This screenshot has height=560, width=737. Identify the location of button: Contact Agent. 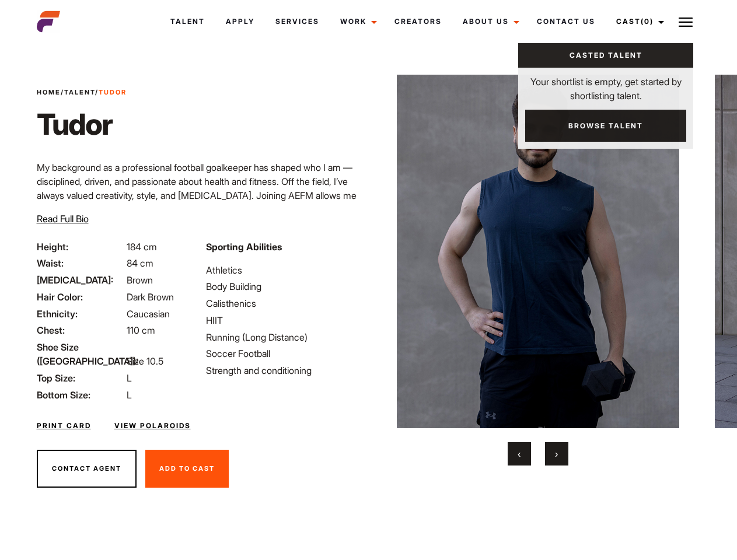
(86, 469).